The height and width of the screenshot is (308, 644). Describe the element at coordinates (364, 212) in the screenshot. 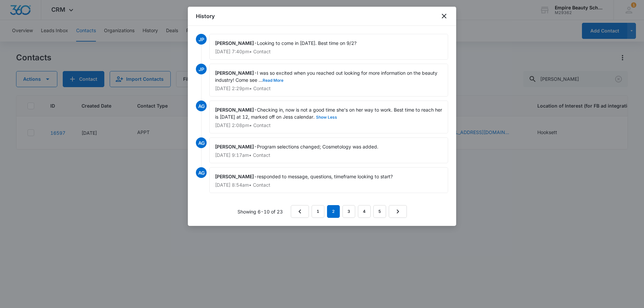

I see `a: Page 4` at that location.